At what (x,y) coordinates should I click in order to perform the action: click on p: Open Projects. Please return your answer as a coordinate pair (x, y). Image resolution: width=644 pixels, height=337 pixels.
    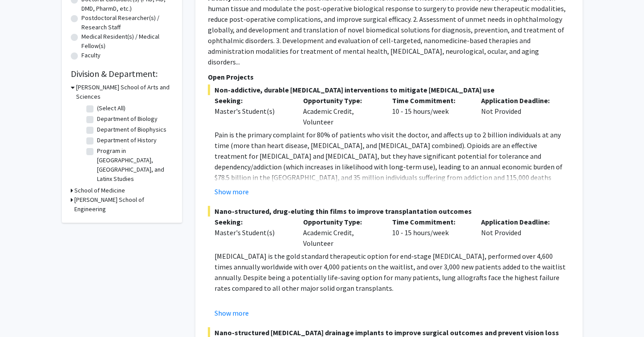
    Looking at the image, I should click on (389, 77).